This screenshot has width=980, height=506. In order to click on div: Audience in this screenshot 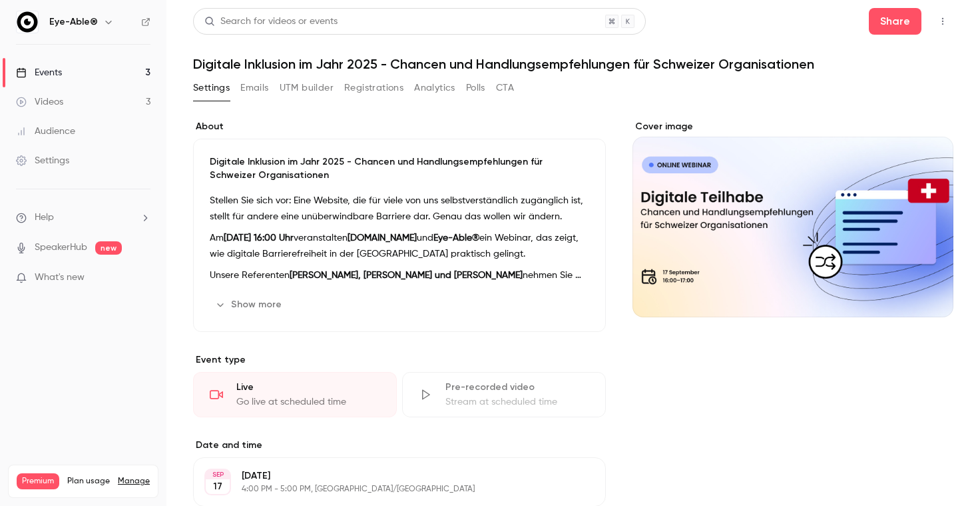, I will do `click(45, 131)`.